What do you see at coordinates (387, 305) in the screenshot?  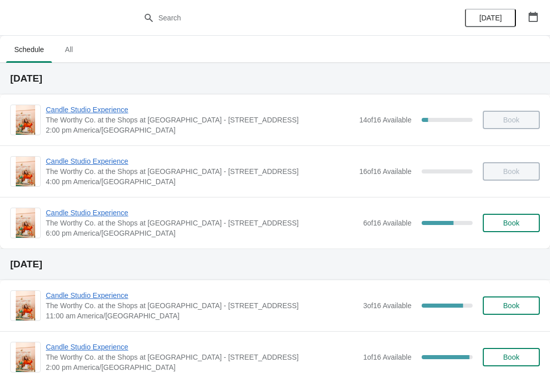 I see `span: 3 of 16 Available` at bounding box center [387, 305].